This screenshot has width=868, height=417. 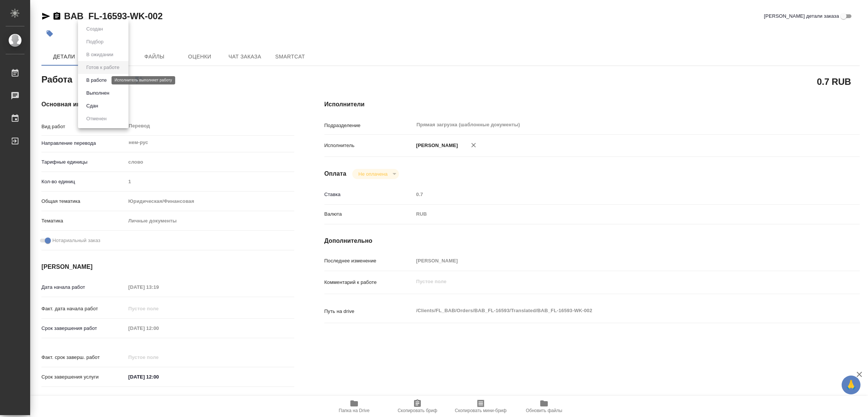 What do you see at coordinates (100, 55) in the screenshot?
I see `button: В ожидании` at bounding box center [100, 55].